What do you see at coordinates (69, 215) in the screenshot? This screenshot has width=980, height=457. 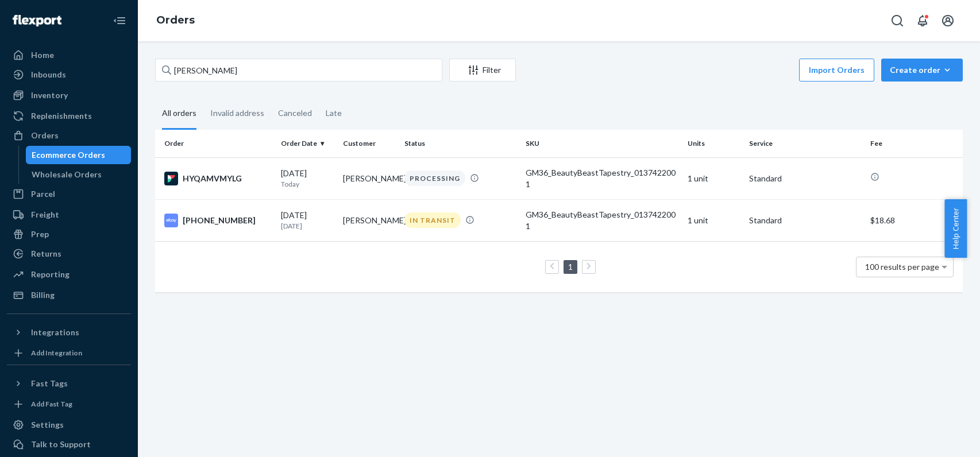 I see `a: Freight` at bounding box center [69, 215].